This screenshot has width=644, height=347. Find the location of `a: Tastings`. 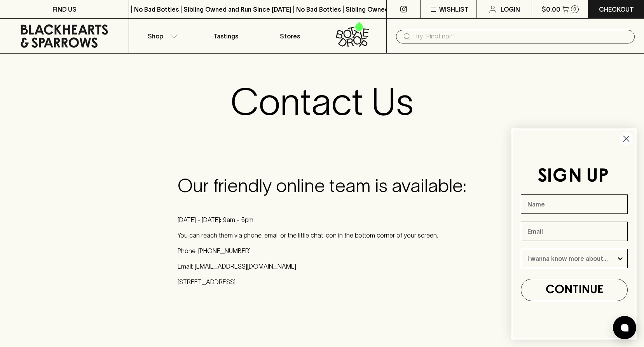

a: Tastings is located at coordinates (226, 36).